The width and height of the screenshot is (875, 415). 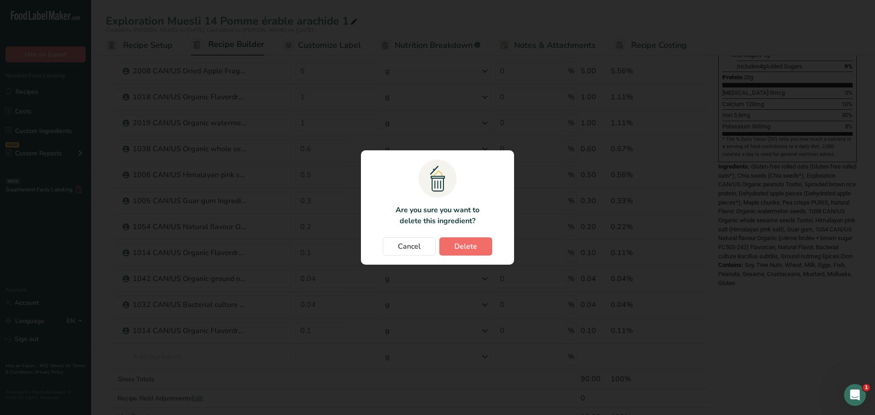 I want to click on span: Delete, so click(x=466, y=247).